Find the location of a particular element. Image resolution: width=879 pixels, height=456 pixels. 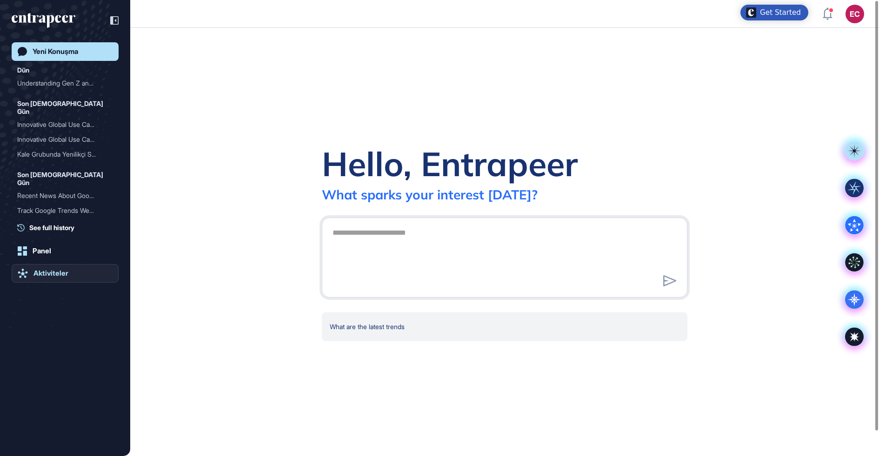

a: Panel is located at coordinates (65, 251).